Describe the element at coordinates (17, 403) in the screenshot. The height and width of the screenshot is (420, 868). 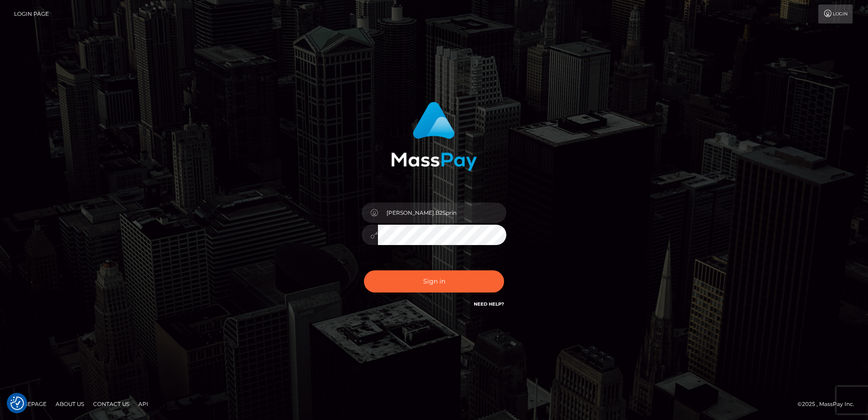
I see `button: Consent Preferences` at that location.